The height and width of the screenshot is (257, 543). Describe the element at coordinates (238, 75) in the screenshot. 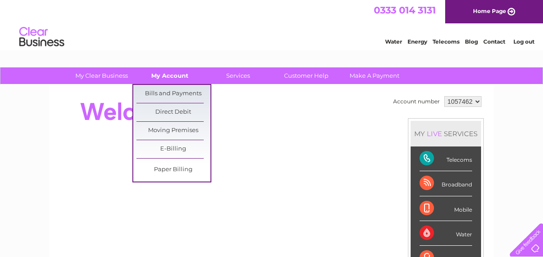

I see `a: Services` at that location.